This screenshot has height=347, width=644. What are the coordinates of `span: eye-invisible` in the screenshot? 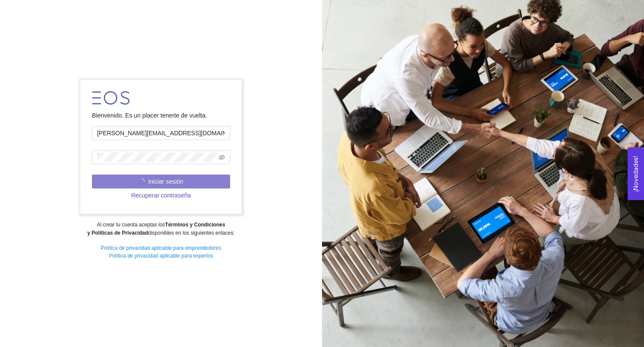 It's located at (222, 158).